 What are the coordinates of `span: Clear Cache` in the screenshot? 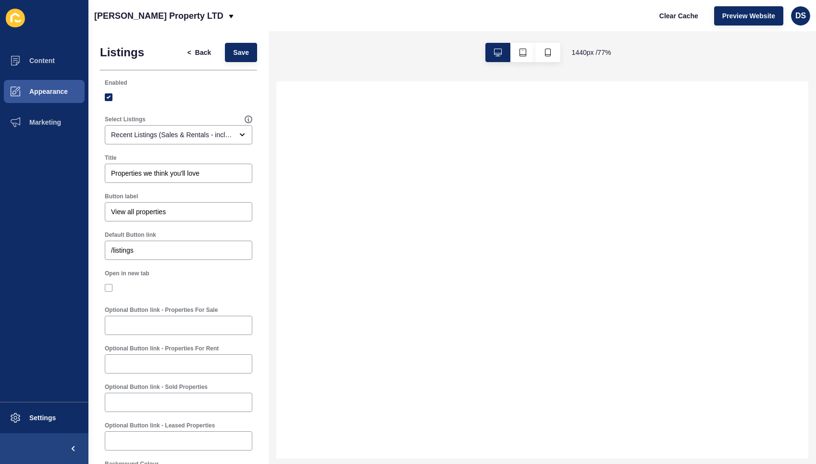 It's located at (679, 16).